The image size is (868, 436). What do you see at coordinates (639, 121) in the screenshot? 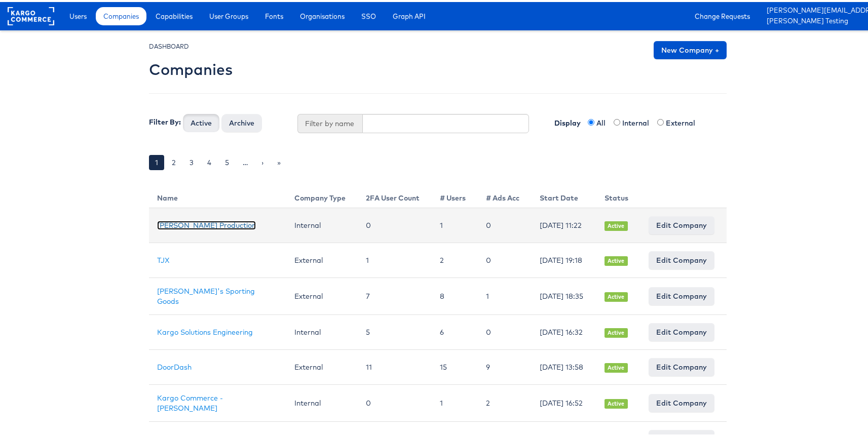
I see `label: Internal` at bounding box center [639, 121].